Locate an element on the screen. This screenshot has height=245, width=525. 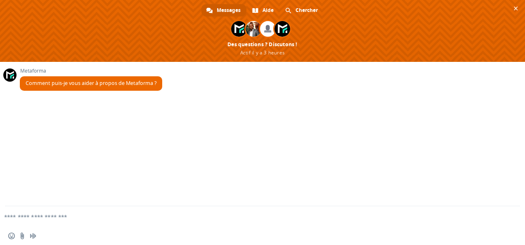
textarea: Entrez votre message... is located at coordinates (249, 217).